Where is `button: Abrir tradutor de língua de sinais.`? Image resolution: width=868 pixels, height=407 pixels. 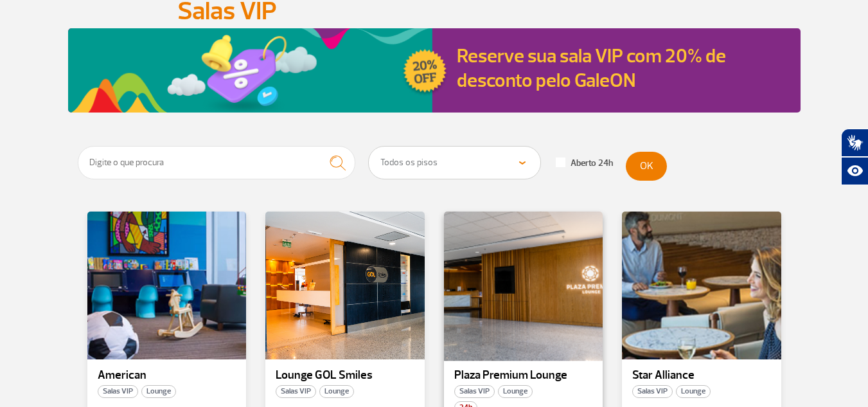
button: Abrir tradutor de língua de sinais. is located at coordinates (854, 142).